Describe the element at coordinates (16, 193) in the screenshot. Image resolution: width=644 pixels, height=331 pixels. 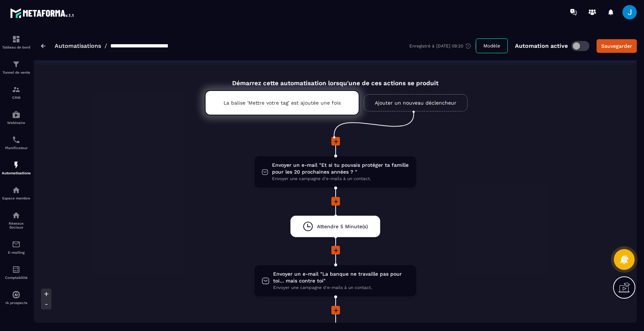
I see `a: automationsautomationsEspace membre` at that location.